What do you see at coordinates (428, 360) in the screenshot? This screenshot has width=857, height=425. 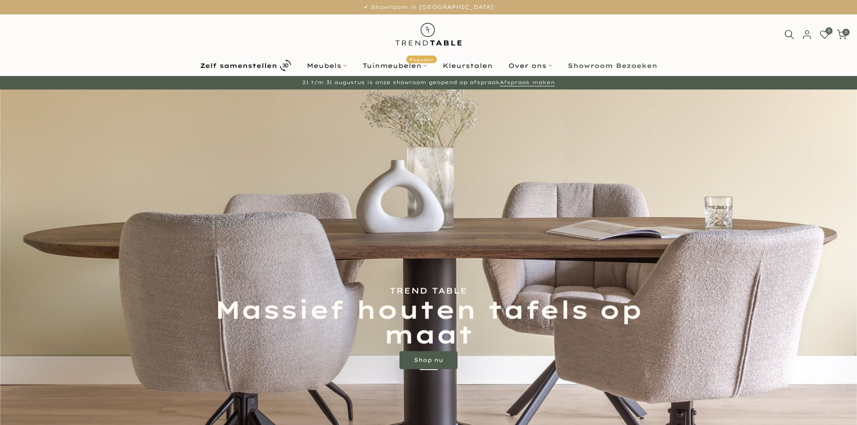 I see `a: Shop nu` at bounding box center [428, 360].